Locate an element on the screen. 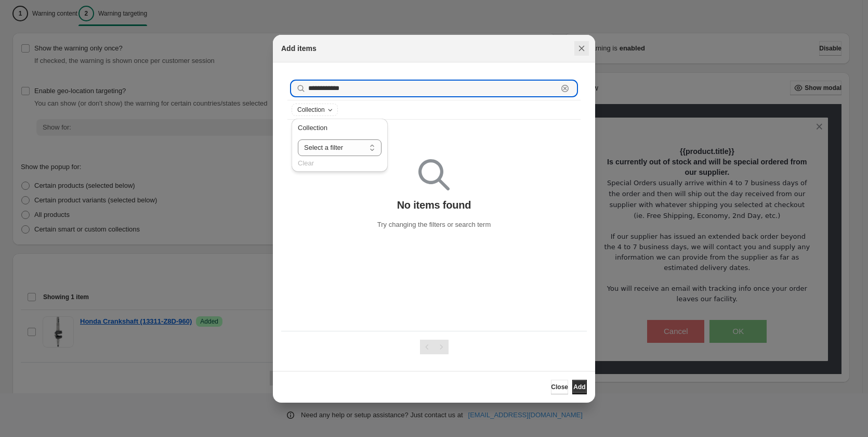 The width and height of the screenshot is (868, 437). span: Add is located at coordinates (579, 387).